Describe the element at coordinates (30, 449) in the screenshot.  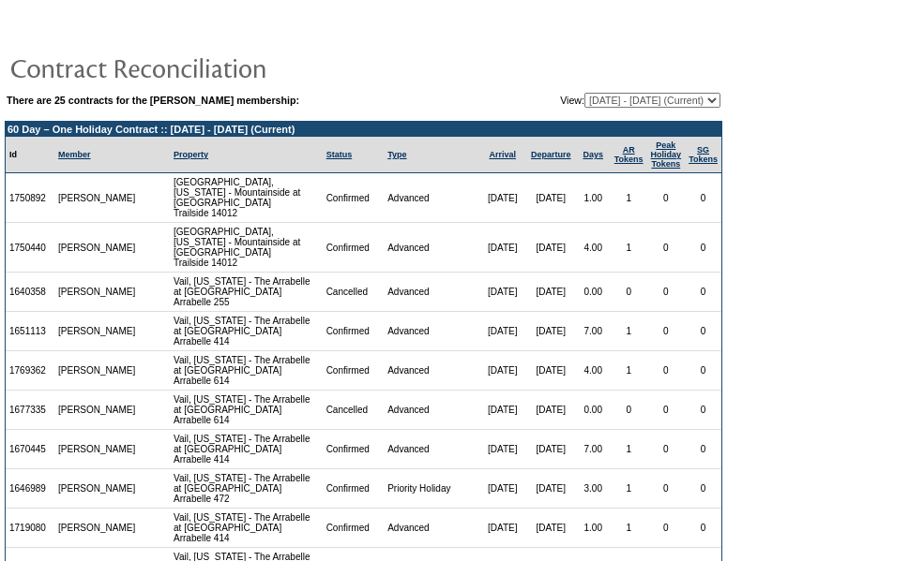
I see `td: 1670445` at that location.